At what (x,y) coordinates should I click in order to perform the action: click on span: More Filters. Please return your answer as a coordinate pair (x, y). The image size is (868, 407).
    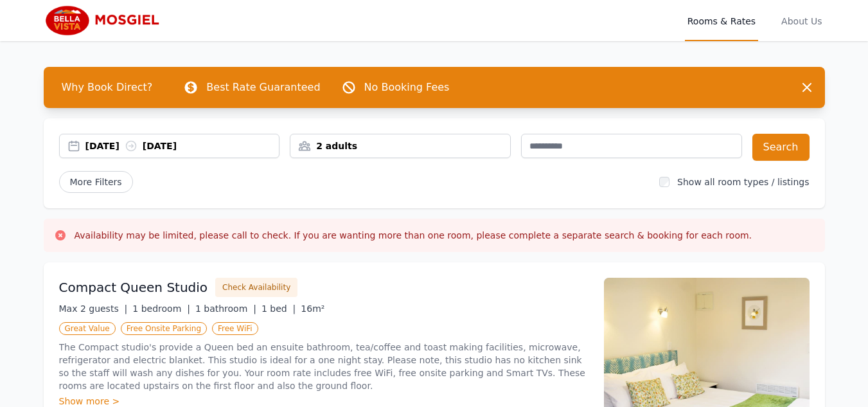
    Looking at the image, I should click on (96, 182).